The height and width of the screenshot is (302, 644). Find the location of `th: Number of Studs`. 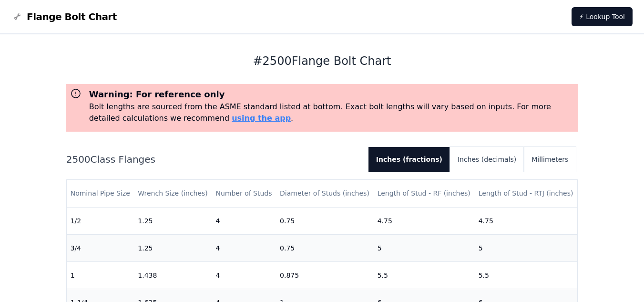

th: Number of Studs is located at coordinates (243, 193).